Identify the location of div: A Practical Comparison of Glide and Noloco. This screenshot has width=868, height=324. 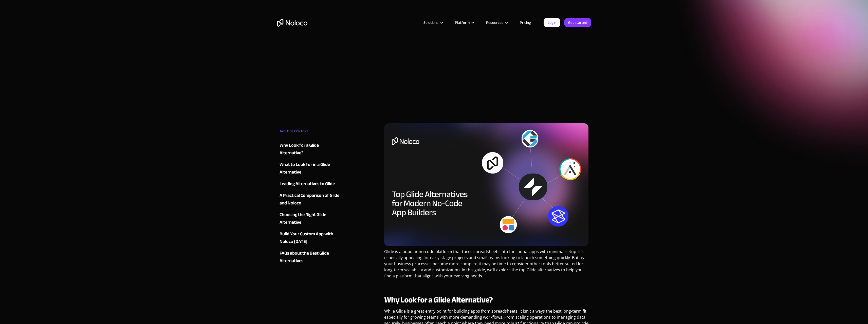
(311, 199).